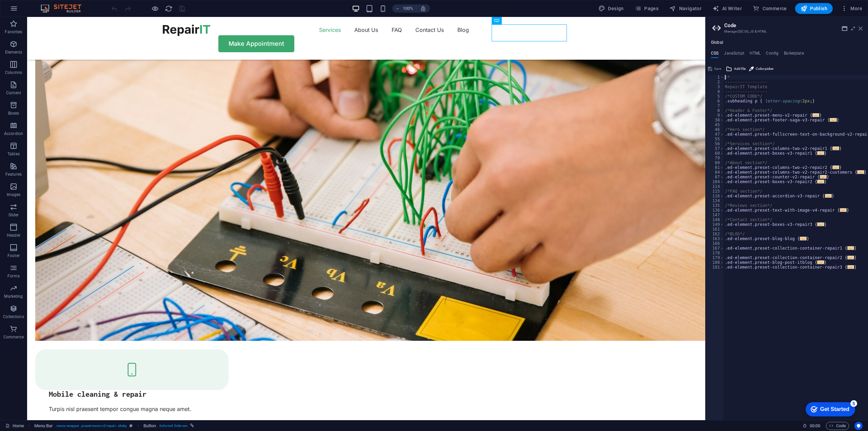  What do you see at coordinates (838, 425) in the screenshot?
I see `button: Code` at bounding box center [838, 425].